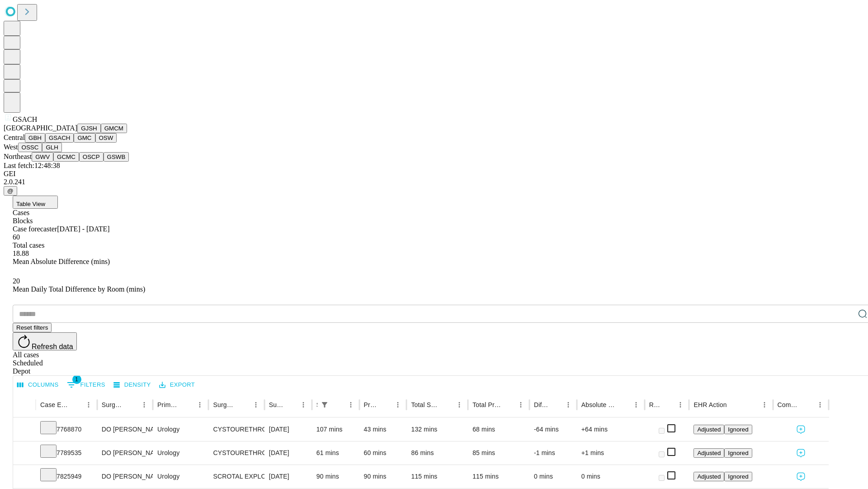  I want to click on button: Refresh data, so click(45, 341).